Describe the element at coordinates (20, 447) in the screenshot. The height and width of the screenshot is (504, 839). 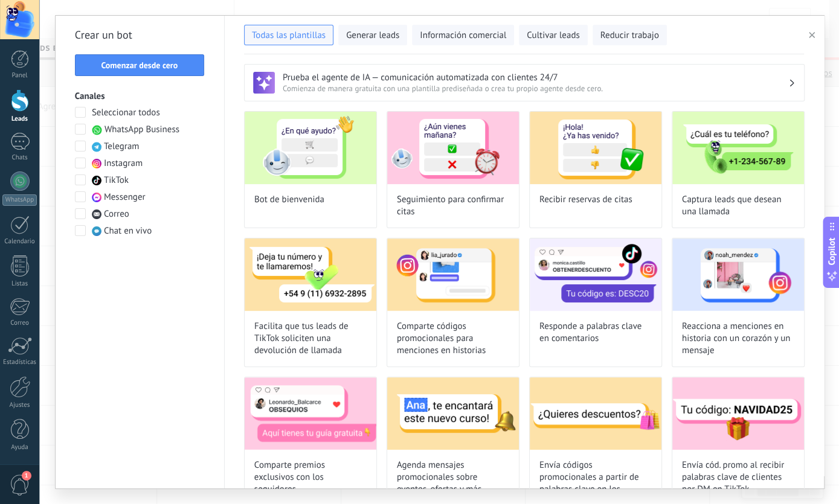
I see `div: Ayuda` at that location.